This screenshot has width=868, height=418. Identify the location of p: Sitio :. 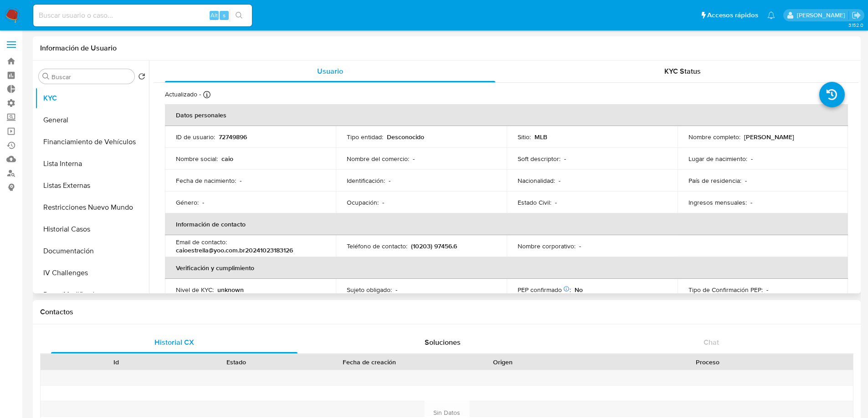
(524, 137).